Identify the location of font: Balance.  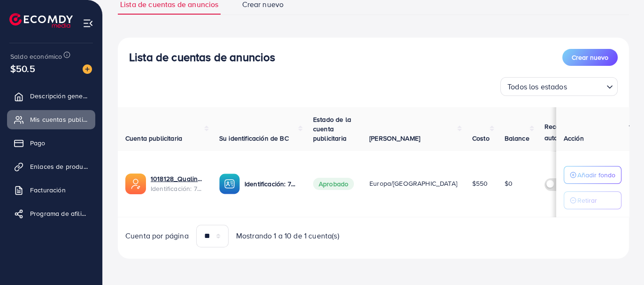
(516, 138).